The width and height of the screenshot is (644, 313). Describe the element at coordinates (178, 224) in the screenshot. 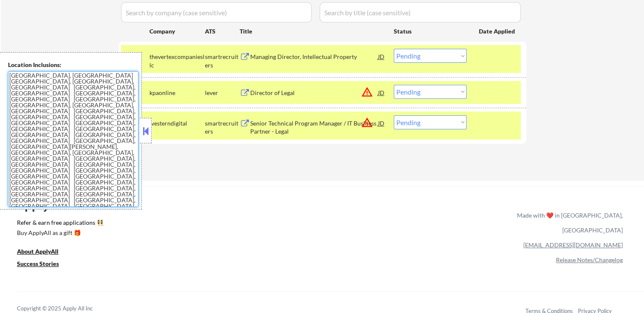

I see `a: Refer & earn free applications 👯‍♀️` at that location.